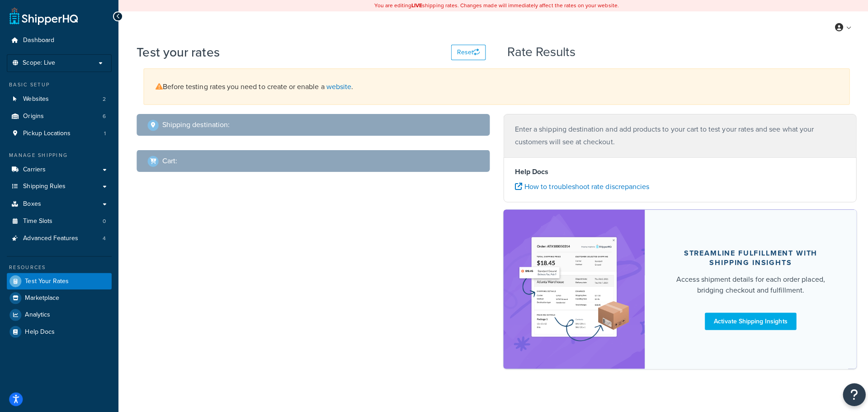  Describe the element at coordinates (177, 52) in the screenshot. I see `h1: Test your rates` at that location.